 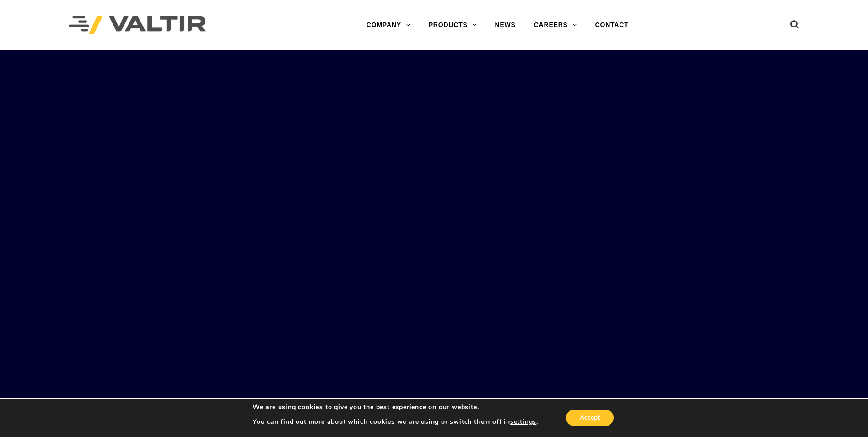 What do you see at coordinates (590, 417) in the screenshot?
I see `button: Accept` at bounding box center [590, 417].